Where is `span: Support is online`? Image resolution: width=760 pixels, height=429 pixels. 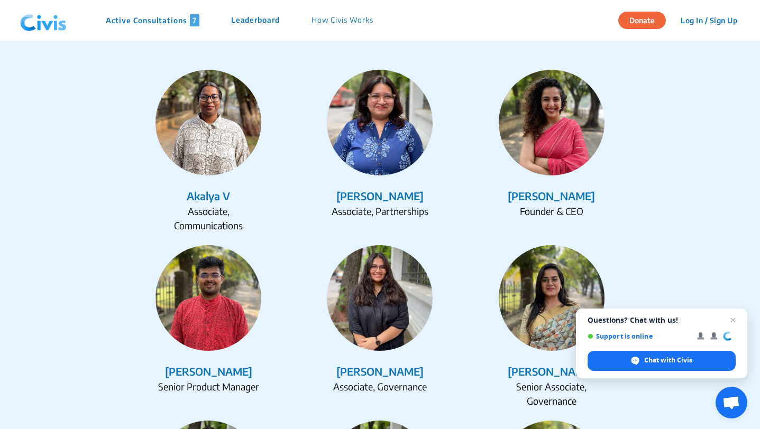
span: Support is online is located at coordinates (638, 336).